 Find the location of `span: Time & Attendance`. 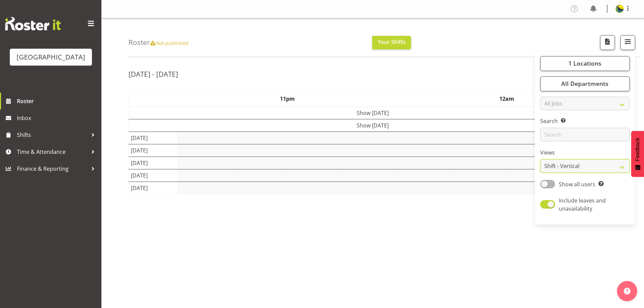

span: Time & Attendance is located at coordinates (52, 152).